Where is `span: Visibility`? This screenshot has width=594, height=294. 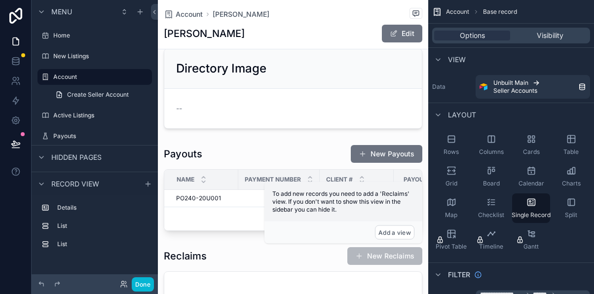
span: Visibility is located at coordinates (550, 36).